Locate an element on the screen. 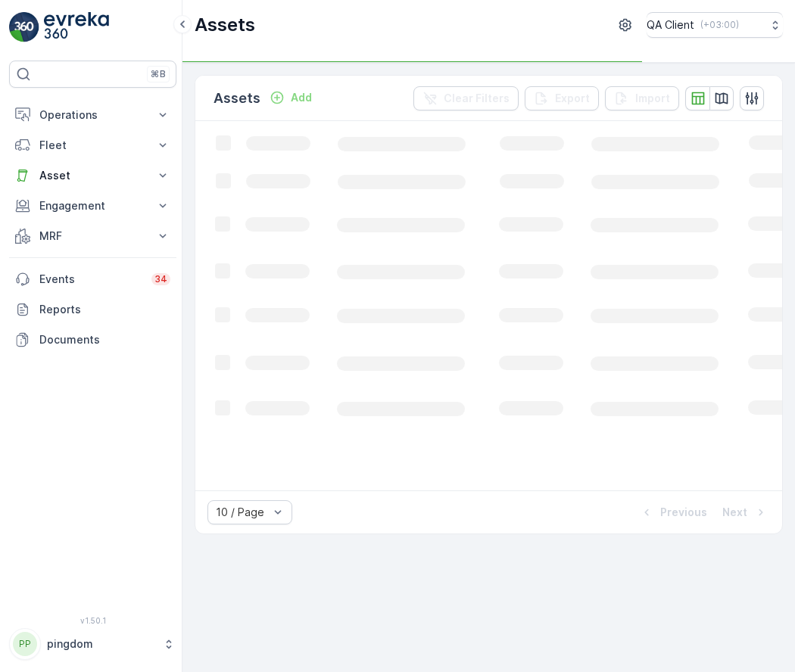 This screenshot has height=672, width=795. img: logo is located at coordinates (24, 27).